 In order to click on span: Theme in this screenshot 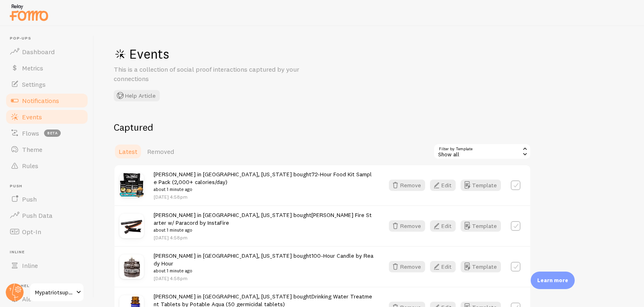, I will do `click(32, 150)`.